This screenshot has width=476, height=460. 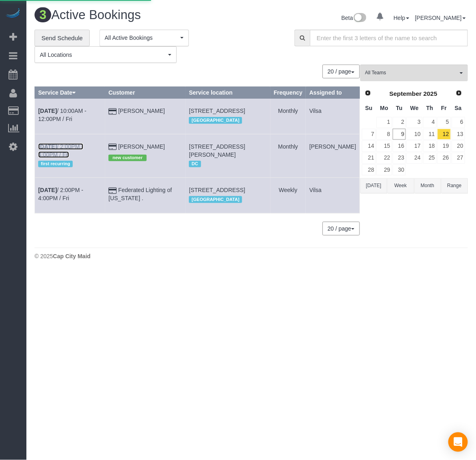 I want to click on ol: All Locations, so click(x=106, y=55).